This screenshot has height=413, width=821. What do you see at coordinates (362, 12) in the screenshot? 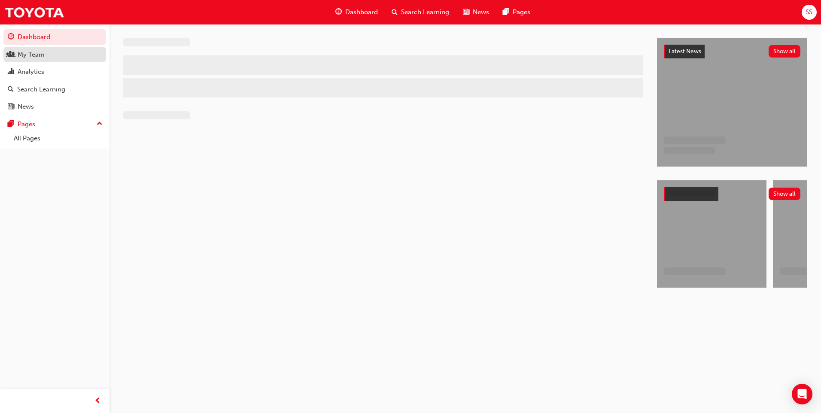
I see `span: Dashboard` at bounding box center [362, 12].